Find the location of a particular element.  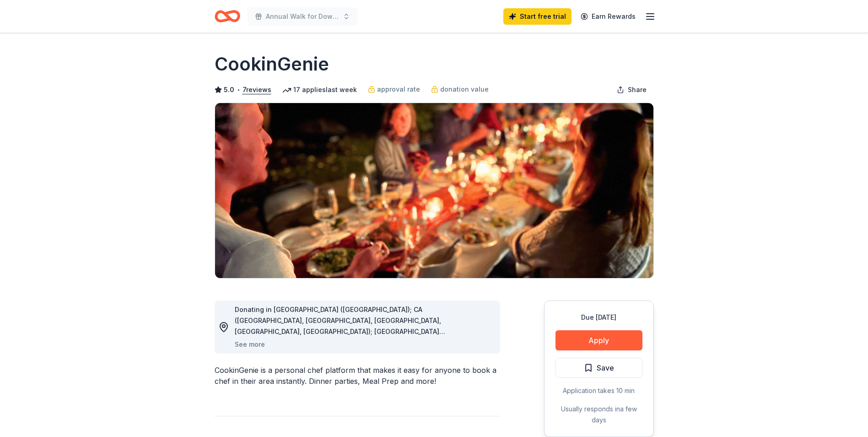

span: Annual Walk for Down Syndrome is located at coordinates (302, 16).